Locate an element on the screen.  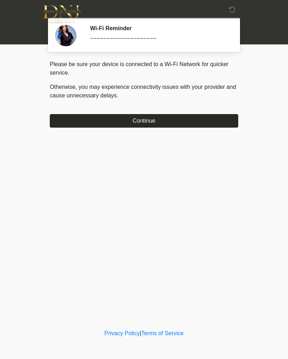
button: Continue is located at coordinates (144, 121).